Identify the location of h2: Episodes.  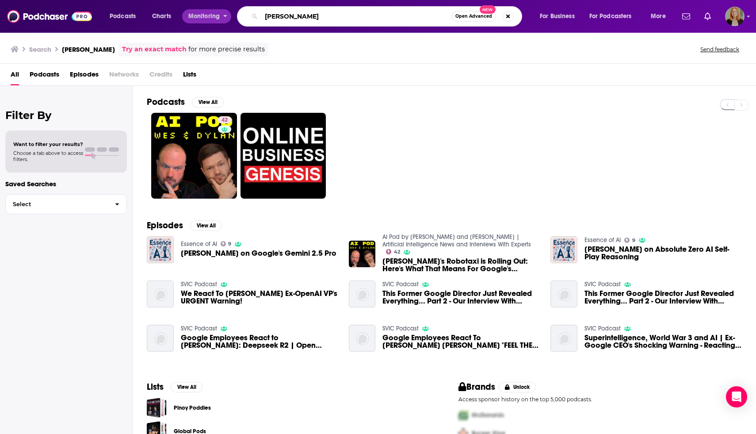
(165, 225).